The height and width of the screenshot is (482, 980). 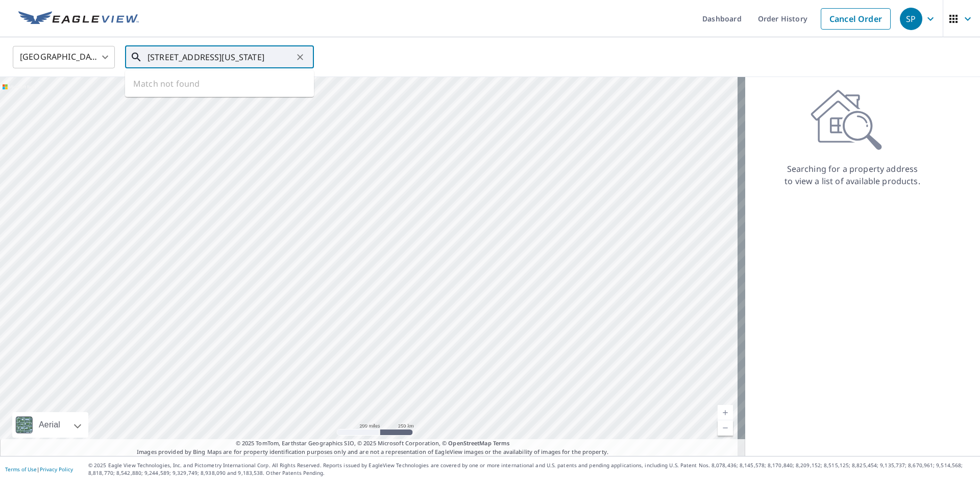 What do you see at coordinates (373, 443) in the screenshot?
I see `span: © 2025 TomTom, Earthstar Geographics SIO, © 2025 Microsoft Corporation, ©` at bounding box center [373, 443].